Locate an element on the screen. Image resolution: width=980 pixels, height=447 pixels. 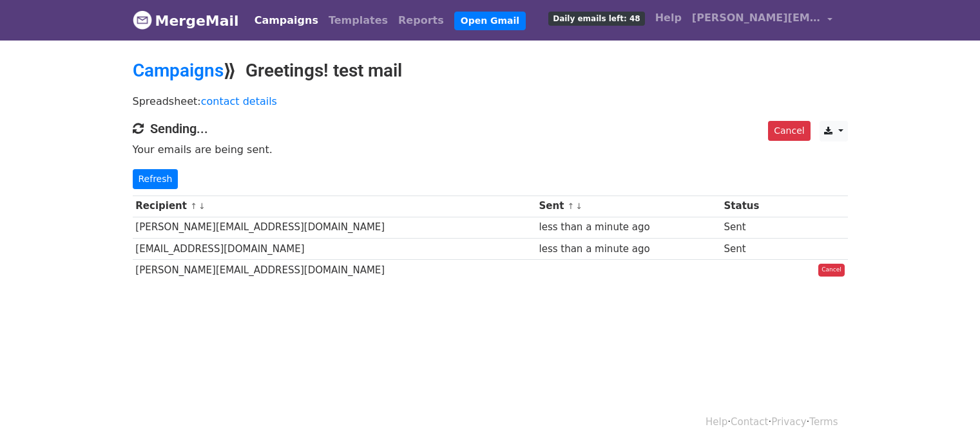
a: Privacy is located at coordinates (788, 422).